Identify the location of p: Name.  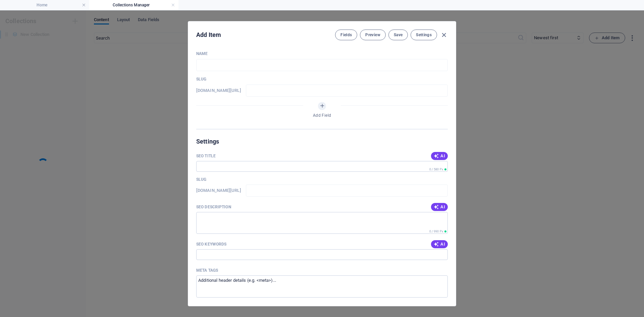
(322, 54).